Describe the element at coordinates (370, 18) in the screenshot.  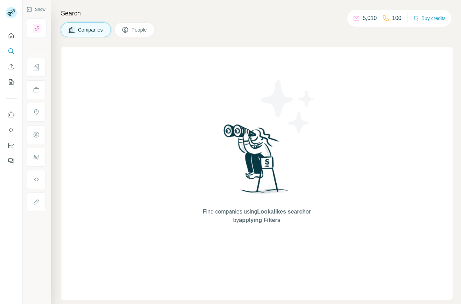
I see `p: 5,010` at that location.